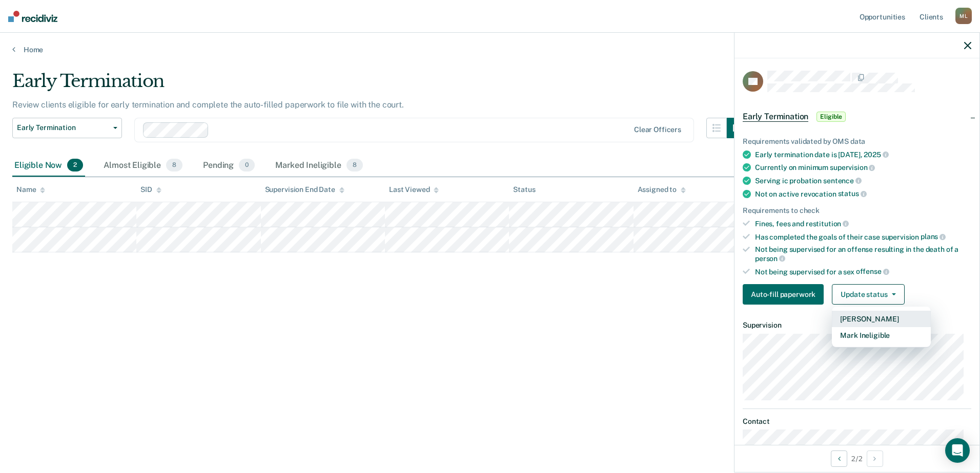 The width and height of the screenshot is (980, 473). Describe the element at coordinates (75, 166) in the screenshot. I see `span: 2` at that location.